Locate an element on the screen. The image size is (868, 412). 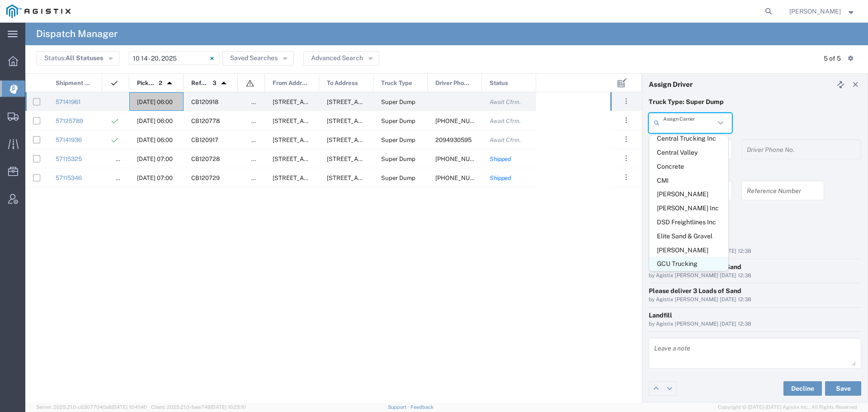
a: 57115325 is located at coordinates (69, 159).